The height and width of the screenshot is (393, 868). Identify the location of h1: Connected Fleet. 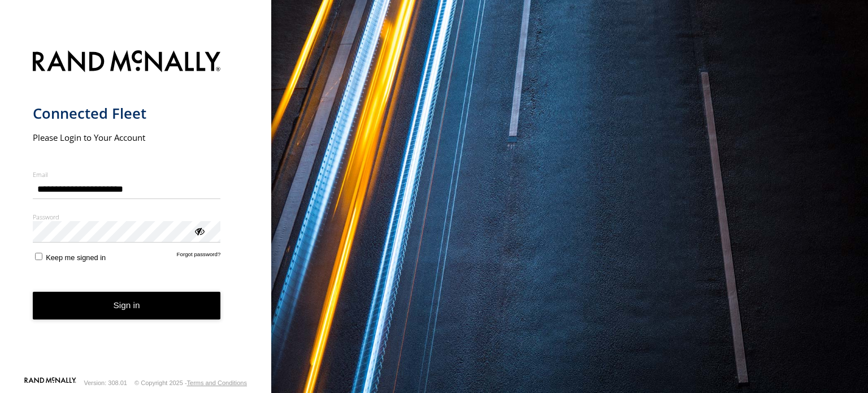
(126, 113).